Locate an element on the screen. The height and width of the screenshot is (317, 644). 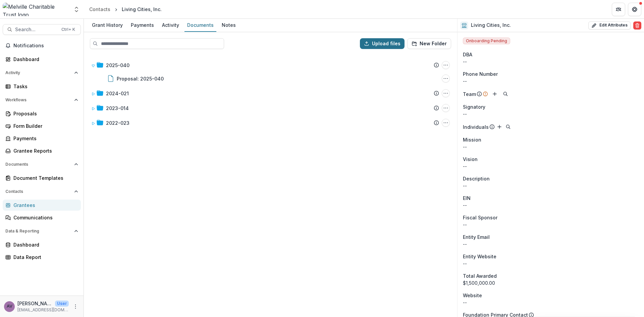
img: Melville Charitable Trust logo is located at coordinates (36, 9).